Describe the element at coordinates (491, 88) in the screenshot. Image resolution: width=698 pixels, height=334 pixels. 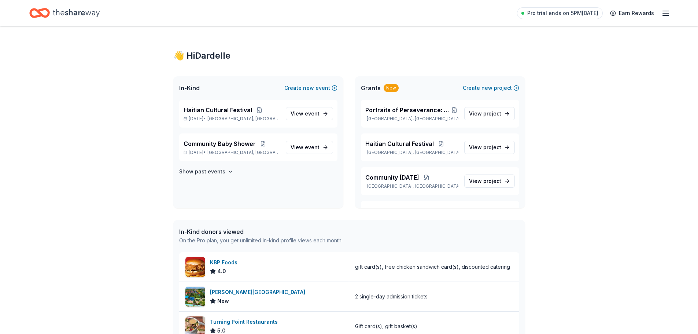
I see `button: Createnewproject` at that location.